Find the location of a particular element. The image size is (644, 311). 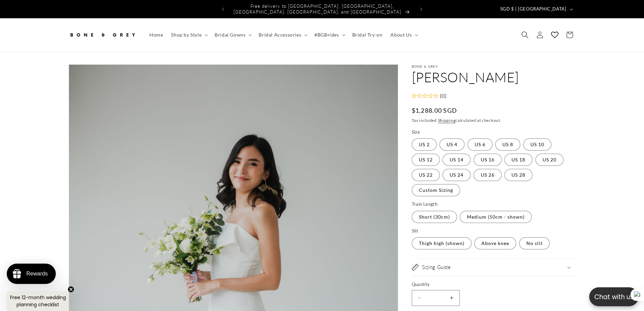

a: Bridal Try-on is located at coordinates (367, 35).